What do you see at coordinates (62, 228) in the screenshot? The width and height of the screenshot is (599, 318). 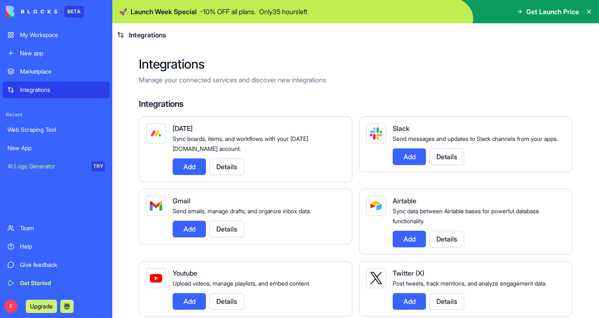 I see `div: Team` at bounding box center [62, 228].